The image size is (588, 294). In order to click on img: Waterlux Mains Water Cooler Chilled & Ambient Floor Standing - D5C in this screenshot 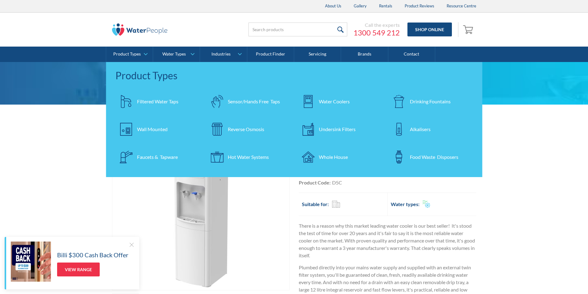, I will do `click(201, 215)`.